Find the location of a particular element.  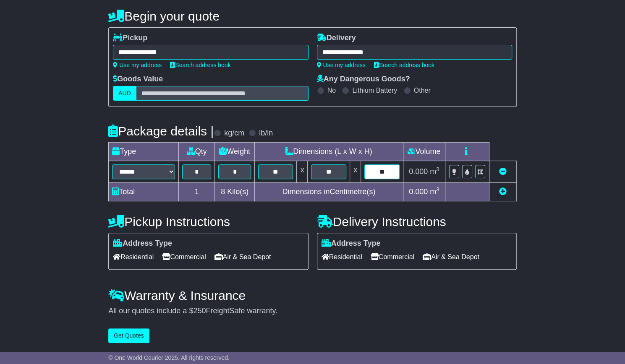

h4: Pickup Instructions is located at coordinates (208, 221).